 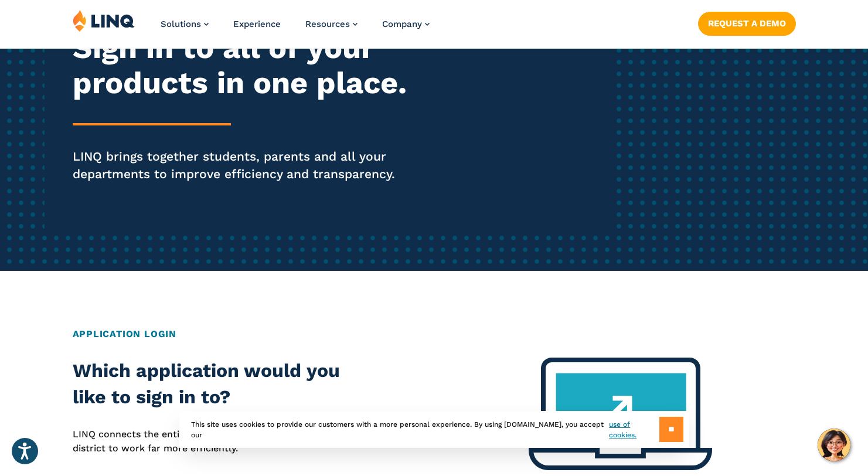 What do you see at coordinates (331, 24) in the screenshot?
I see `a: Resources` at bounding box center [331, 24].